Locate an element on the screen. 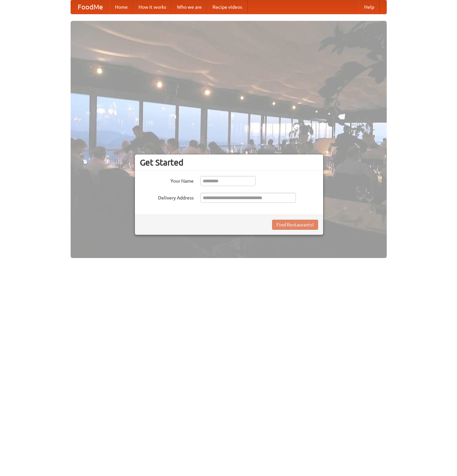  a: How it works is located at coordinates (152, 7).